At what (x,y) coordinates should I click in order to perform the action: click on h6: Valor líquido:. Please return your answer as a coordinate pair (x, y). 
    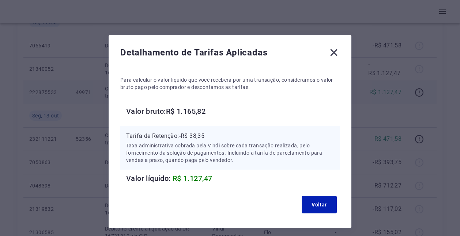
    Looking at the image, I should click on (233, 179).